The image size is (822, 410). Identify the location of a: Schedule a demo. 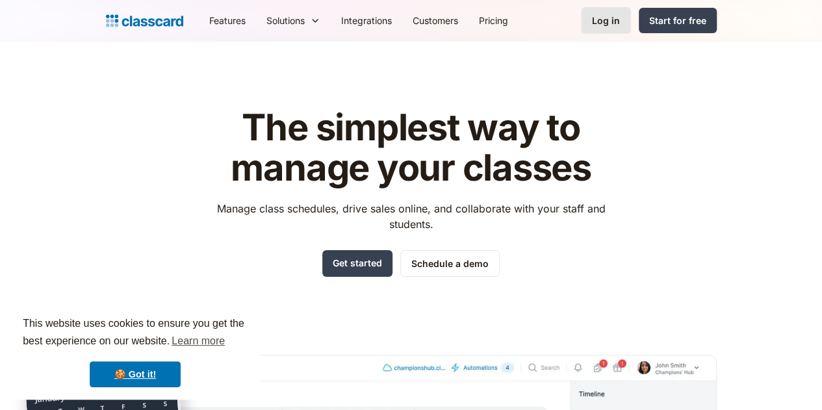
(450, 263).